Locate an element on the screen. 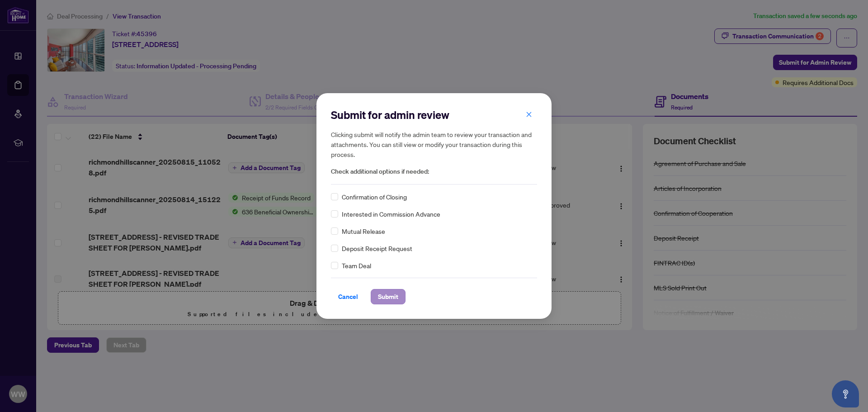 This screenshot has height=412, width=868. span: Confirmation of Closing is located at coordinates (375, 196).